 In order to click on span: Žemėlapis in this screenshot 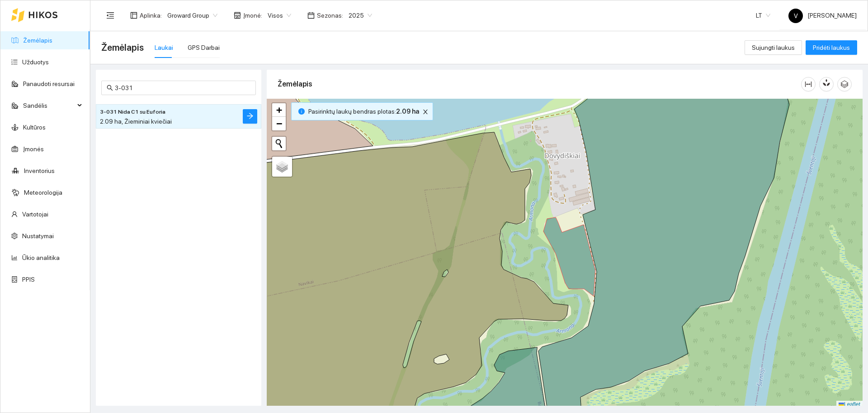, I will do `click(123, 48)`.